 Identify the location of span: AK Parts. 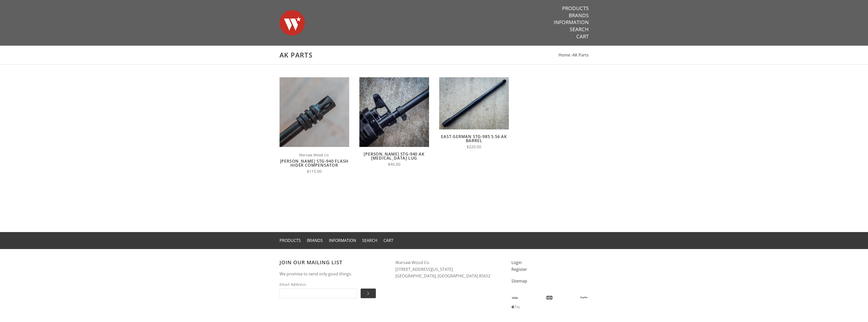
(580, 55).